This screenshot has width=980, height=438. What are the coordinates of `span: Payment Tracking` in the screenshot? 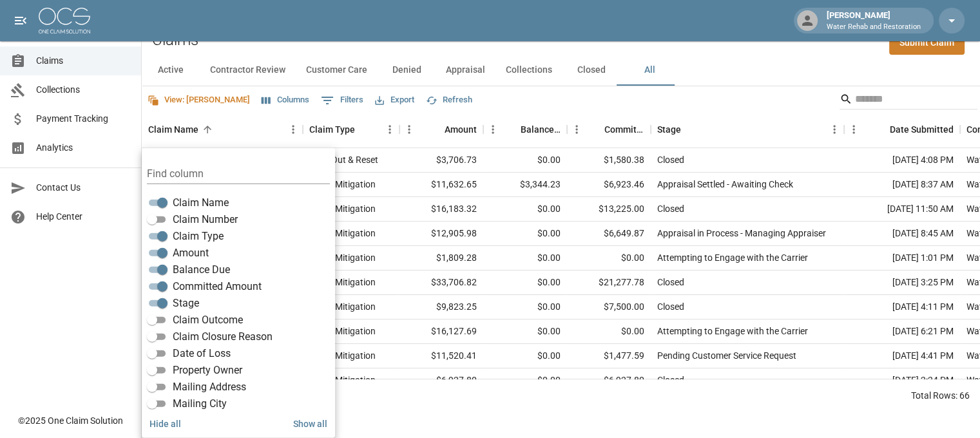 It's located at (83, 119).